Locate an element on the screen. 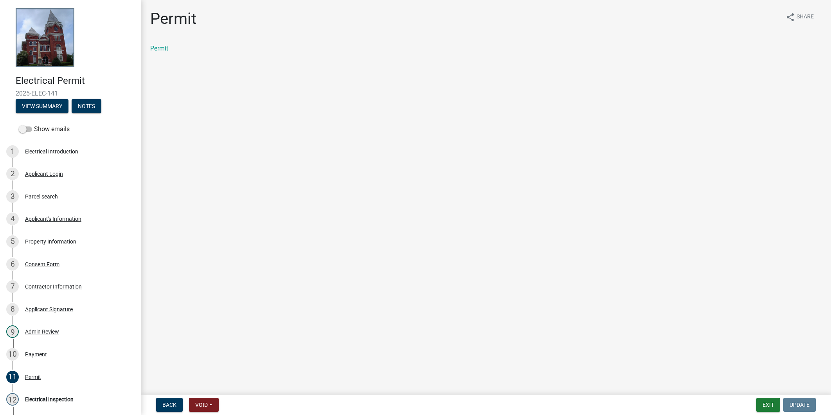  div: 8 is located at coordinates (13, 309).